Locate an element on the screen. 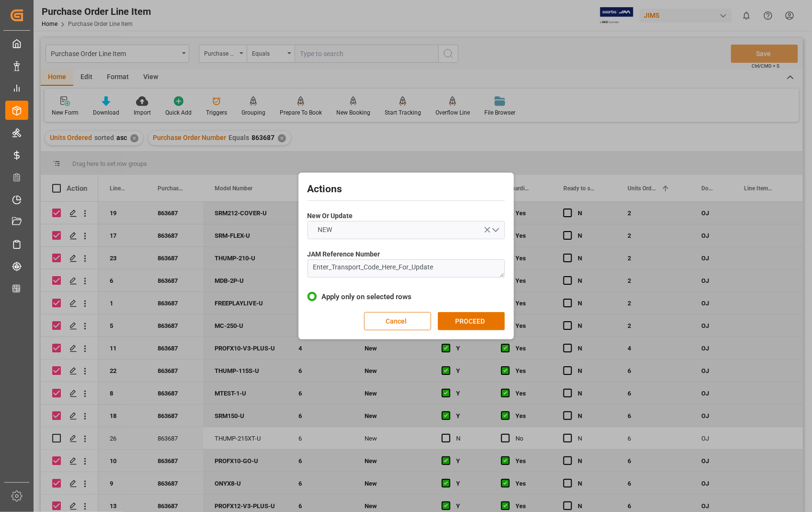 The height and width of the screenshot is (512, 812). h2: Actions is located at coordinates (406, 189).